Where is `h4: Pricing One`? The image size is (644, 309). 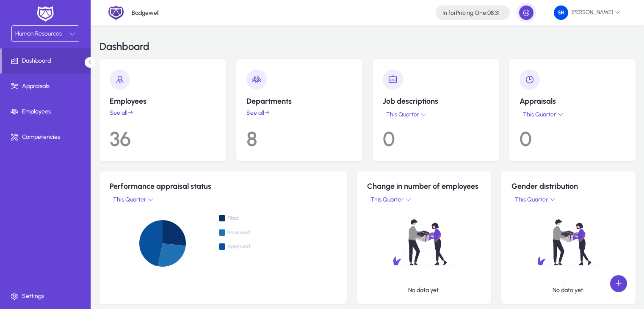 h4: Pricing One is located at coordinates (471, 13).